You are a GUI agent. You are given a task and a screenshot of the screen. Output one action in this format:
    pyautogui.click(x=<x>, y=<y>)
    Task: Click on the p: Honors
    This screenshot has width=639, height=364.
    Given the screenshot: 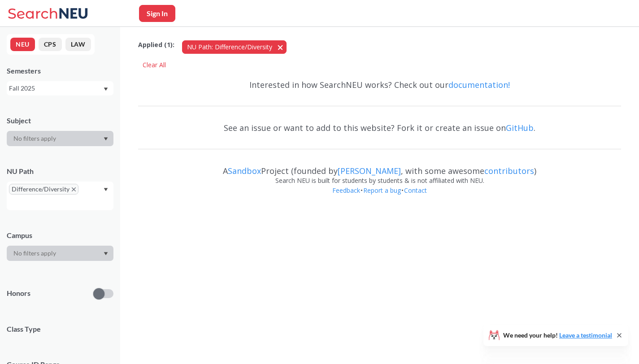 What is the action you would take?
    pyautogui.click(x=18, y=293)
    